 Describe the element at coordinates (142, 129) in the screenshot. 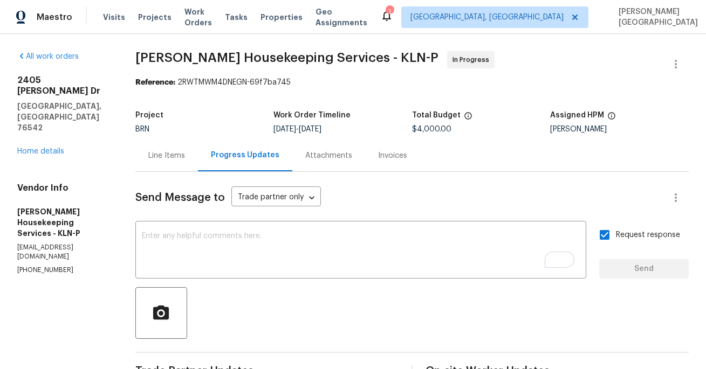

I see `span: BRN` at that location.